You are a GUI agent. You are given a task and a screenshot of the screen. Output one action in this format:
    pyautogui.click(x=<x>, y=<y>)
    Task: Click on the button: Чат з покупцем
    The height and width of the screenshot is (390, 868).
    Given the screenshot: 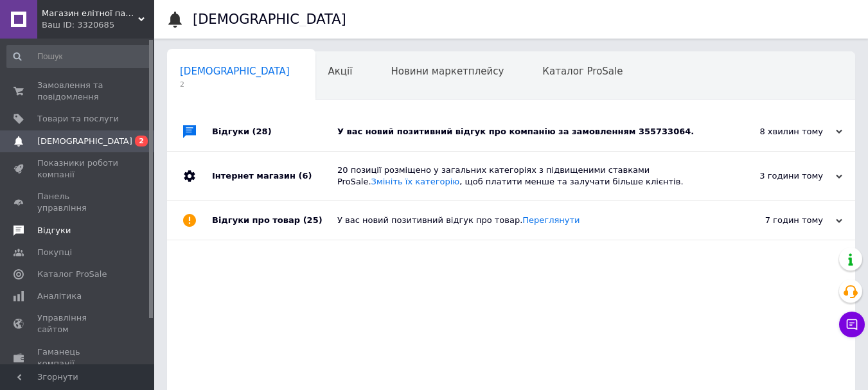 What is the action you would take?
    pyautogui.click(x=852, y=325)
    